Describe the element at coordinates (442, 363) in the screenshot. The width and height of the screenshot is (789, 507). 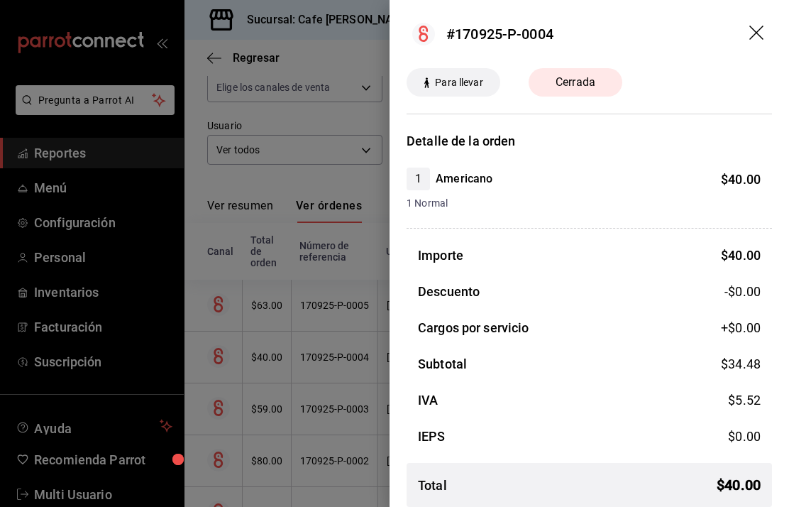
I see `h3: Subtotal` at that location.